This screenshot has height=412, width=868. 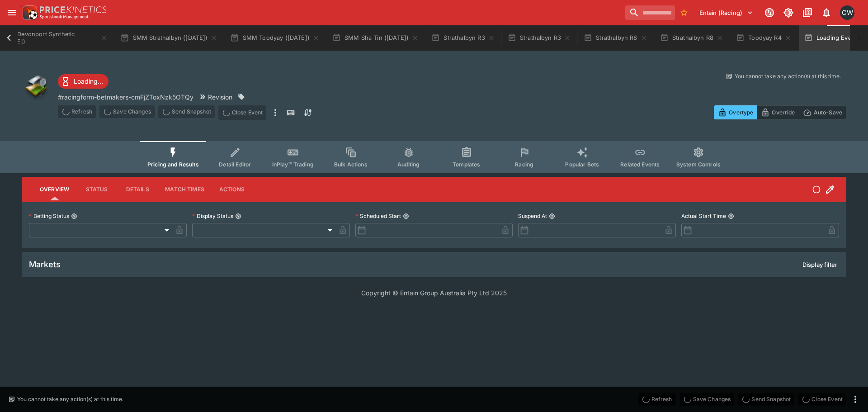 What do you see at coordinates (29, 13) in the screenshot?
I see `img: PriceKinetics Logo` at bounding box center [29, 13].